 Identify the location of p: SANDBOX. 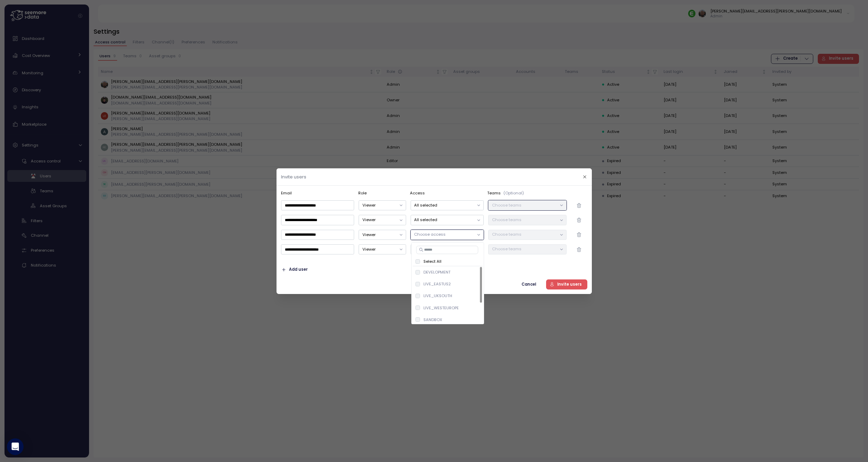
(433, 320).